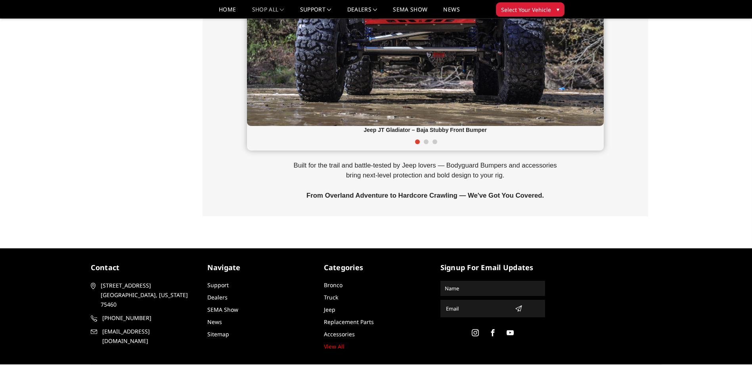 The image size is (752, 366). What do you see at coordinates (477, 309) in the screenshot?
I see `input: Email` at bounding box center [477, 309].